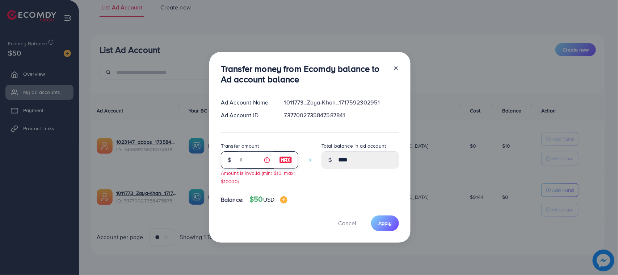 The height and width of the screenshot is (275, 618). I want to click on span: Apply, so click(385, 223).